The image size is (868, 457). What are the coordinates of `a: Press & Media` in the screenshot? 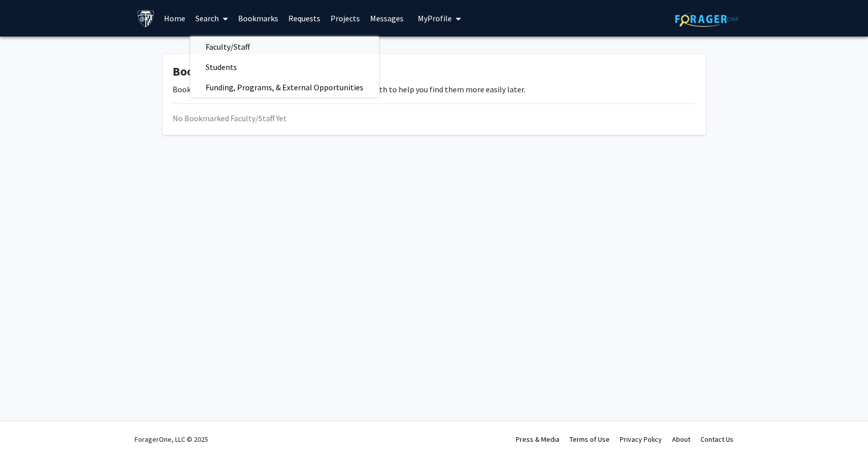 It's located at (537, 439).